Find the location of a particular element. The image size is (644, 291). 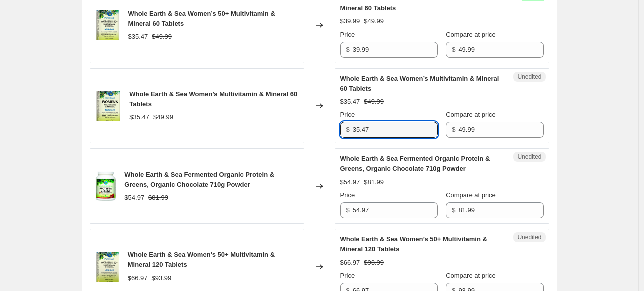

span: Whole Earth & Sea Women’s 50+ Multivitamin & Mineral 60 Tablets is located at coordinates (201, 18).